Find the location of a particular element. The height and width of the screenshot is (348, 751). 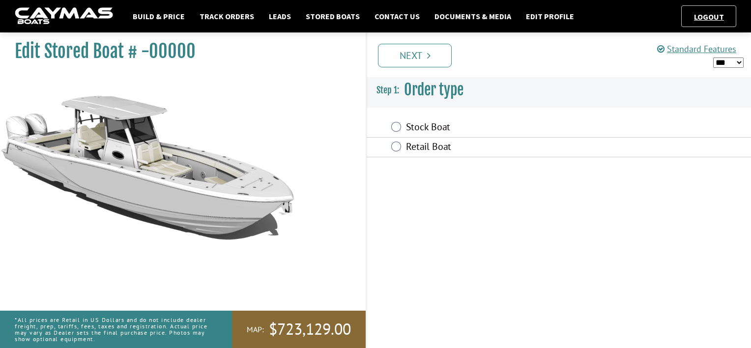

a: Contact Us is located at coordinates (397, 16).